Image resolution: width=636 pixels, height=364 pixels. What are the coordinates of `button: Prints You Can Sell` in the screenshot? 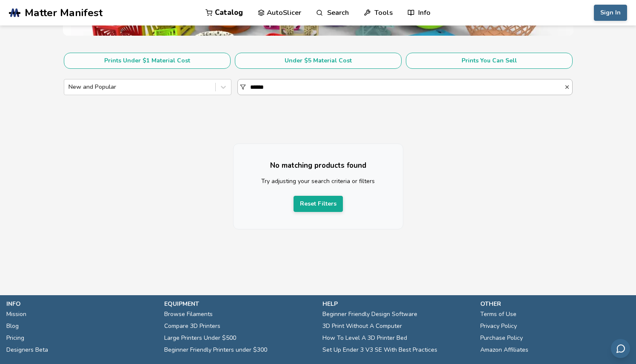 It's located at (489, 61).